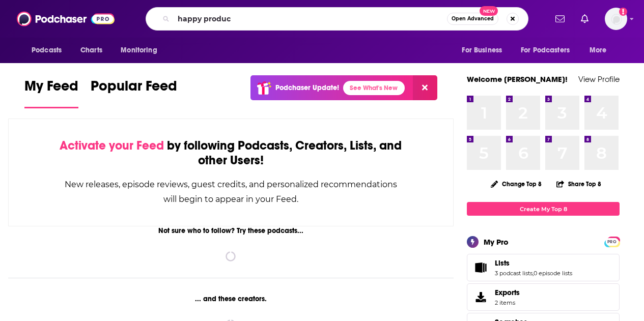 Image resolution: width=644 pixels, height=321 pixels. Describe the element at coordinates (134, 92) in the screenshot. I see `a: Popular Feed` at that location.